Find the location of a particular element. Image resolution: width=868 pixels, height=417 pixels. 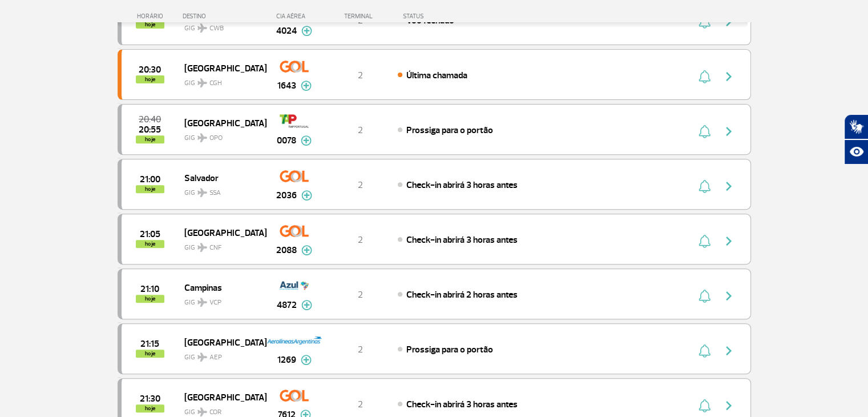

div: Plugin de acessibilidade da Hand Talk. is located at coordinates (856, 139).